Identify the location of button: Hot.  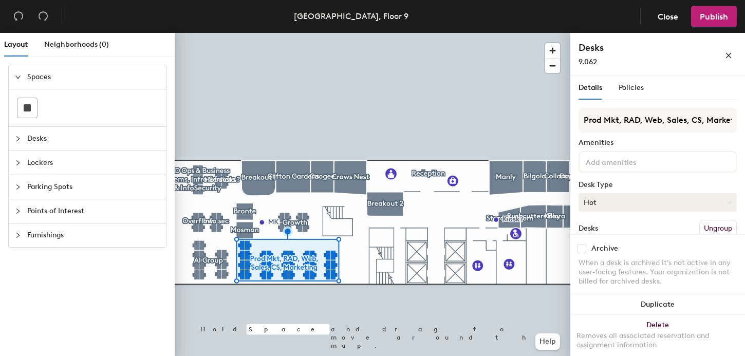
(658, 203).